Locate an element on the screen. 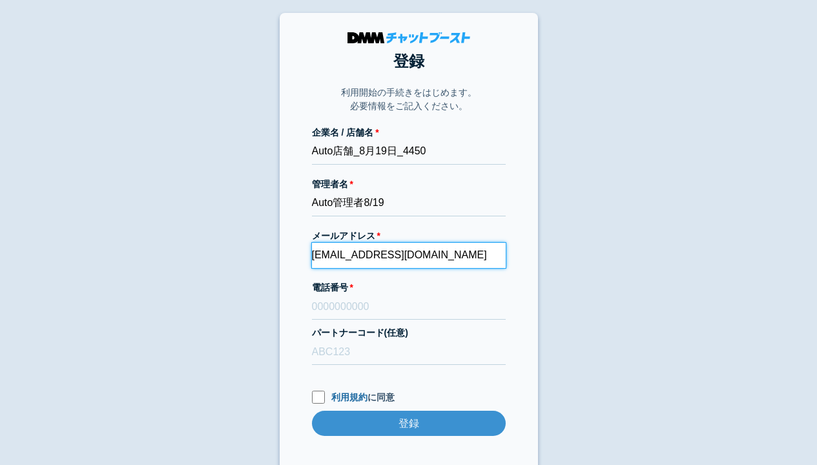 This screenshot has width=817, height=465. a: 利用規約 is located at coordinates (350, 397).